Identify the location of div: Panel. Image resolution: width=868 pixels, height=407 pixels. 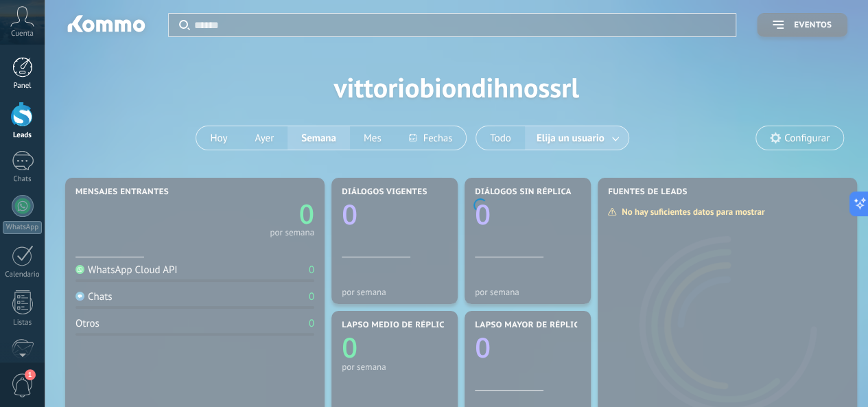
(22, 86).